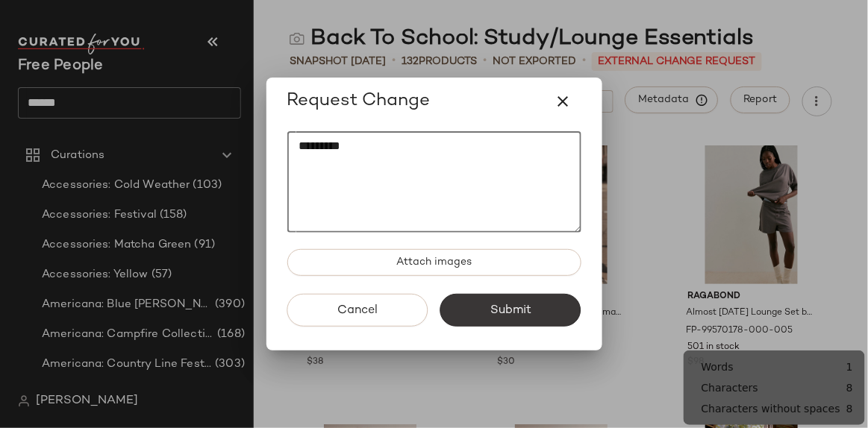 The image size is (868, 428). I want to click on button: Attach images, so click(435, 263).